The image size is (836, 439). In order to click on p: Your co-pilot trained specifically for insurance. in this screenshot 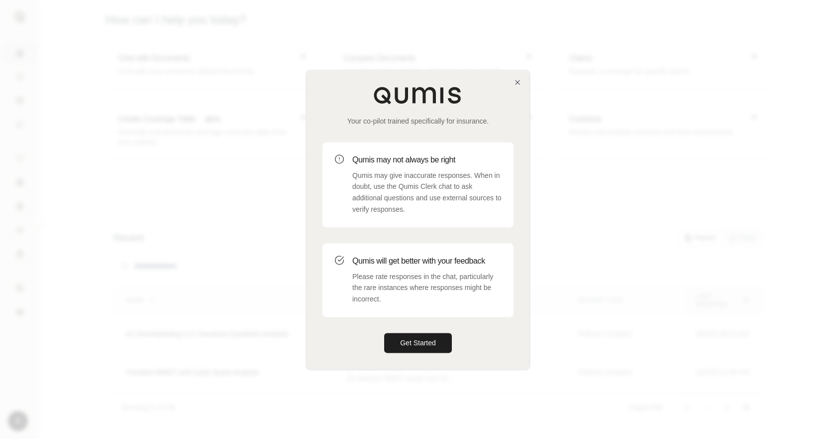, I will do `click(418, 121)`.